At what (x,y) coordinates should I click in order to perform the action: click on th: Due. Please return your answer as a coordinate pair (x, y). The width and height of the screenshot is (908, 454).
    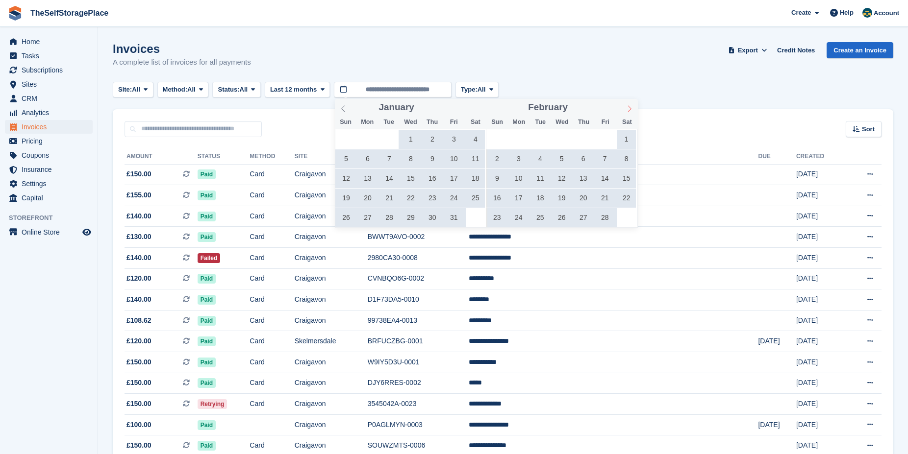
    Looking at the image, I should click on (776, 157).